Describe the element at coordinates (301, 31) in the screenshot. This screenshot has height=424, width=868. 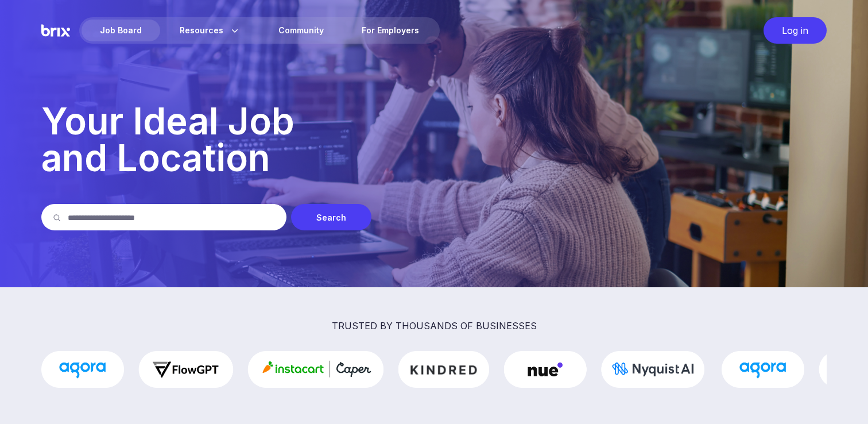
I see `div: Community` at that location.